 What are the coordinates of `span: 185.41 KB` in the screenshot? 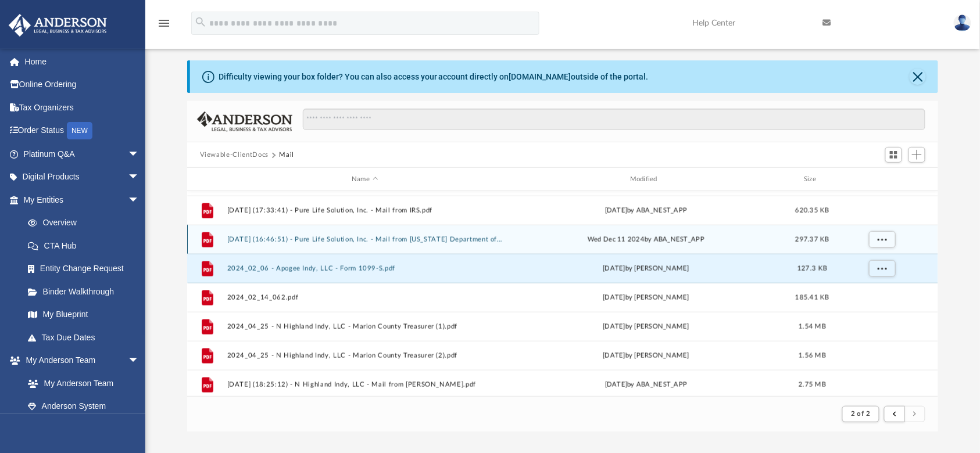 It's located at (812, 298).